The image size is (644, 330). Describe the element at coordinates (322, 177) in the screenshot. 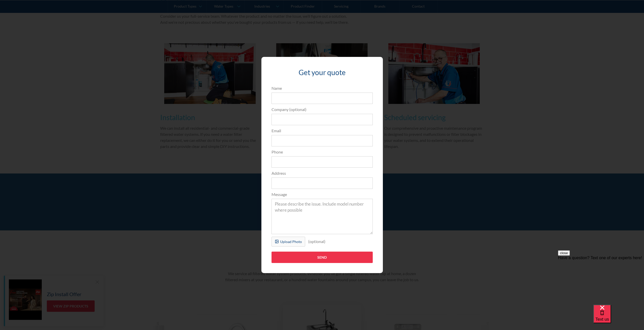

I see `form: Popup Form Servicing` at that location.